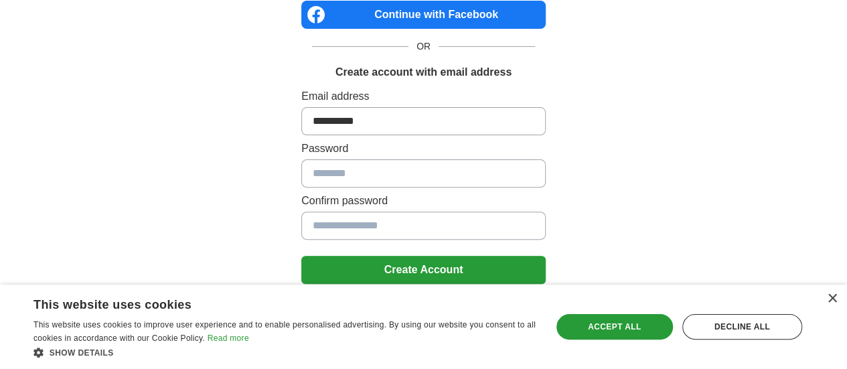 Image resolution: width=847 pixels, height=369 pixels. What do you see at coordinates (423, 46) in the screenshot?
I see `span: OR` at bounding box center [423, 46].